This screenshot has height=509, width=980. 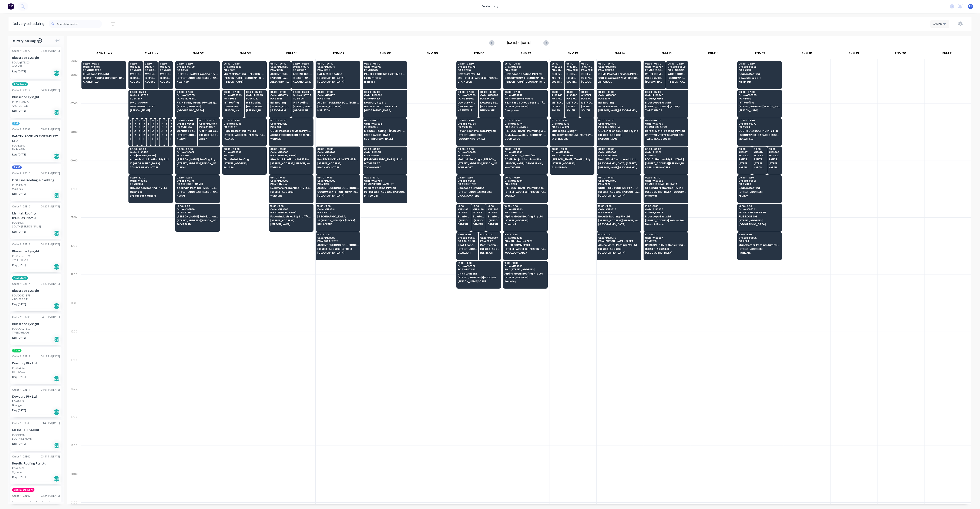 What do you see at coordinates (759, 74) in the screenshot?
I see `span: Beards Roofing` at bounding box center [759, 74].